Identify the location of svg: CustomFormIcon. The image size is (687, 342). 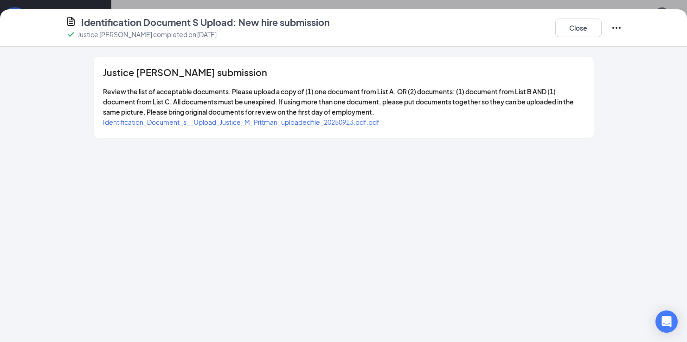
(71, 21).